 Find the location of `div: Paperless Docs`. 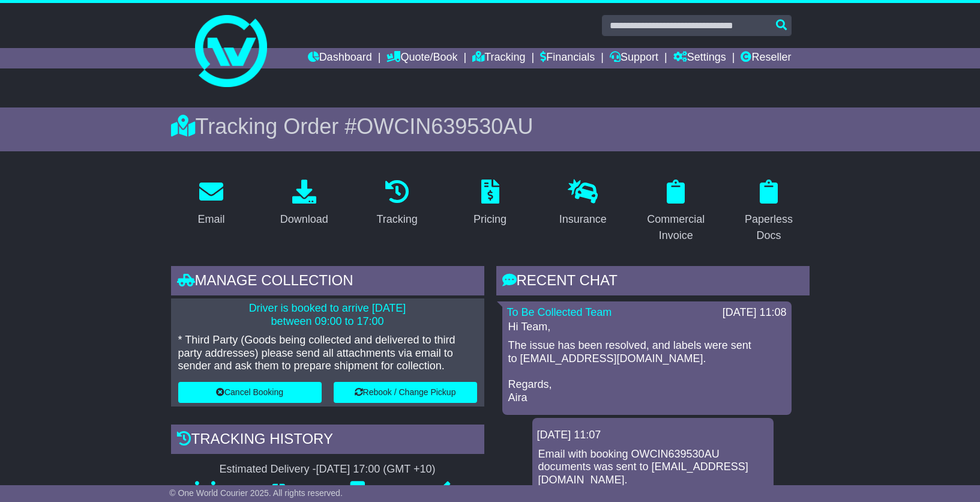

div: Paperless Docs is located at coordinates (769, 227).